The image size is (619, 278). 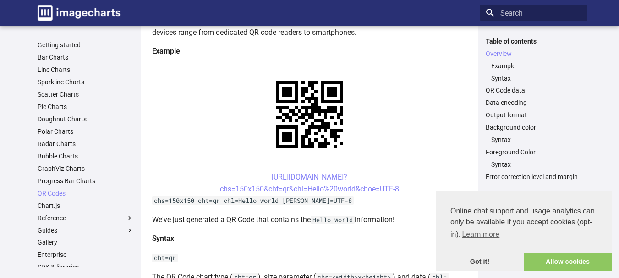 I want to click on a: Getting started, so click(x=86, y=45).